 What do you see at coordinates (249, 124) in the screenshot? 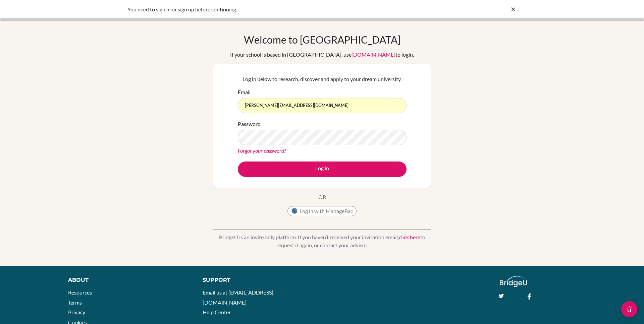
I see `label: Password` at bounding box center [249, 124].